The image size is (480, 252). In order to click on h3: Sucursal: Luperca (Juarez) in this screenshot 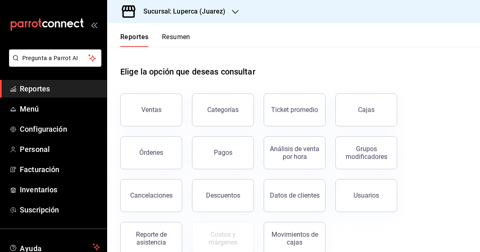, I will do `click(181, 12)`.